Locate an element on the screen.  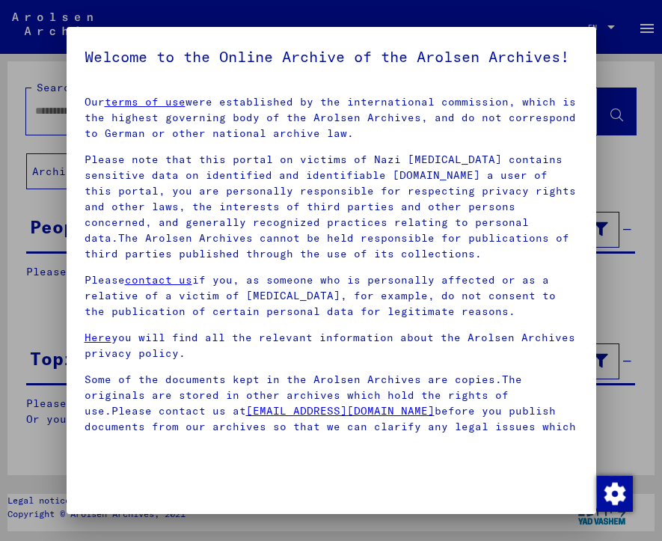
p: Some of the documents kept in the Arolsen Archives are copies.The originals are stored in other a... is located at coordinates (331, 411).